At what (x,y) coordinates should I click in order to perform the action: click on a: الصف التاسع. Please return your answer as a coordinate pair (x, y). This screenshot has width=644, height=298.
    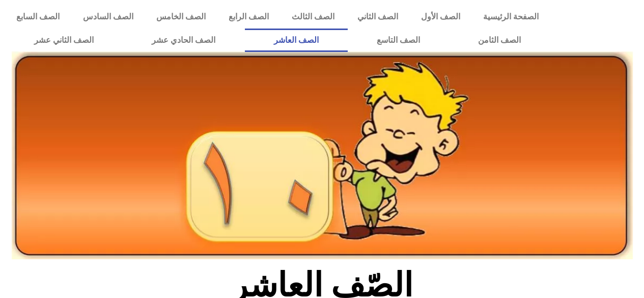
    Looking at the image, I should click on (398, 40).